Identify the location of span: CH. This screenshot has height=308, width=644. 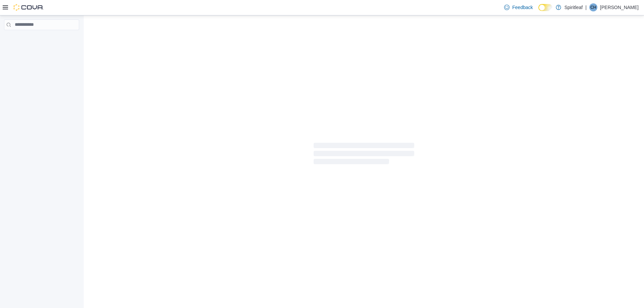
(593, 7).